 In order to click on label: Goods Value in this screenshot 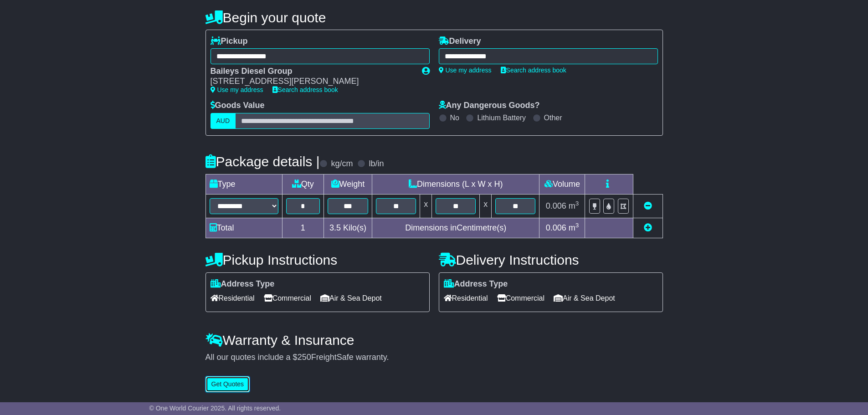, I will do `click(238, 106)`.